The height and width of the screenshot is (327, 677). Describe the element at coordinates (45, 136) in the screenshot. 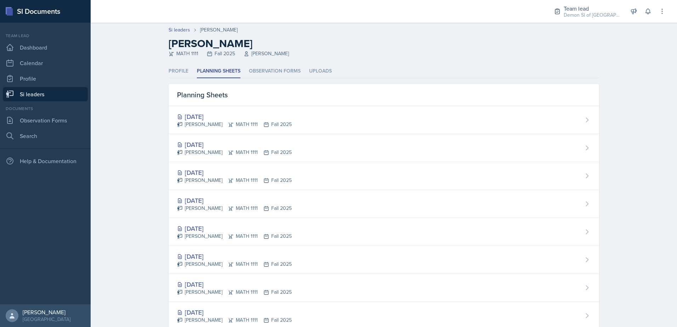

I see `a: Search` at that location.